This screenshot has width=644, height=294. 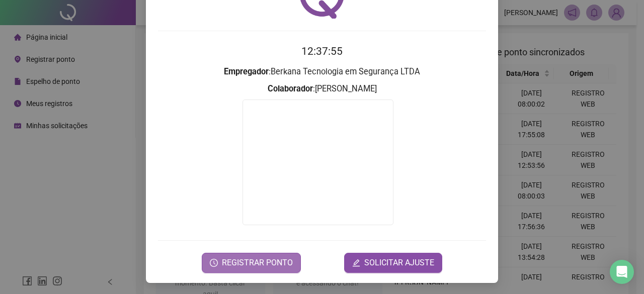 I want to click on span: edit, so click(x=356, y=263).